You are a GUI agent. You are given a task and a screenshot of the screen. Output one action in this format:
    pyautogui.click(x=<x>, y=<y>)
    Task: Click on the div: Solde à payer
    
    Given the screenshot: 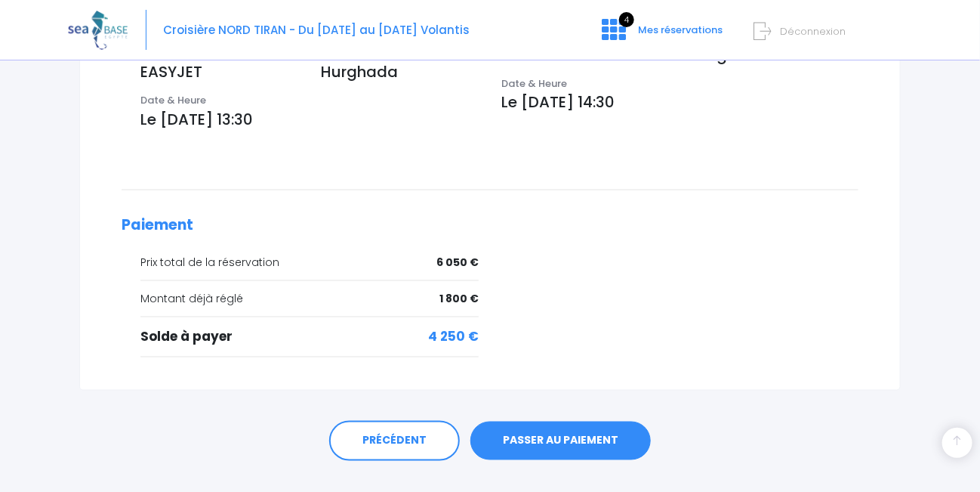 What is the action you would take?
    pyautogui.click(x=310, y=337)
    